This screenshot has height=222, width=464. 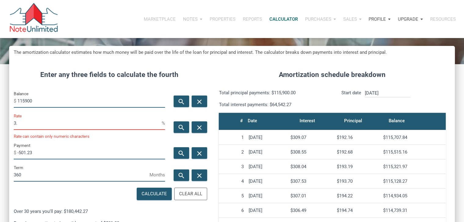 What do you see at coordinates (190, 194) in the screenshot?
I see `button: Clear All` at bounding box center [190, 194].